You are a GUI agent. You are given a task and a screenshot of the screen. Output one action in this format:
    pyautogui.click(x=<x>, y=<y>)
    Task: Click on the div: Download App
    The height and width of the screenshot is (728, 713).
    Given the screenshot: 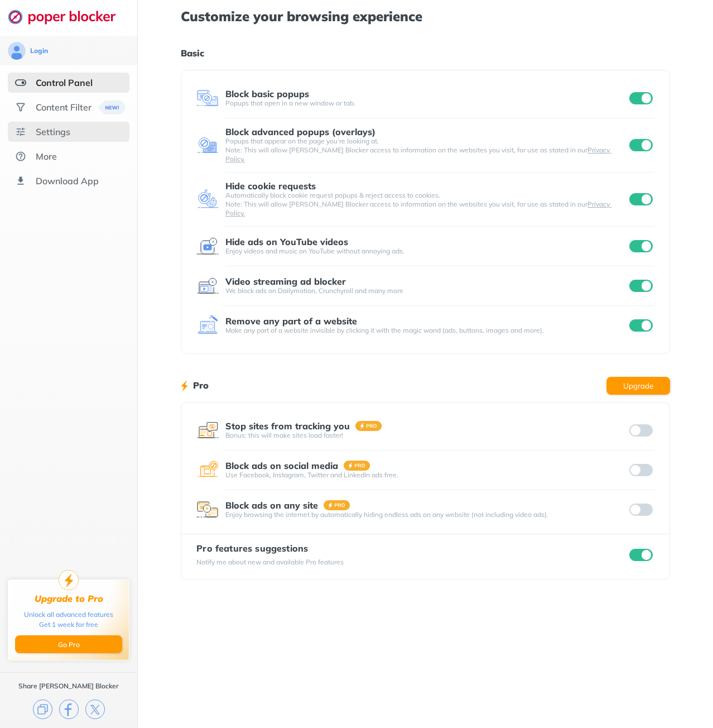 What is the action you would take?
    pyautogui.click(x=67, y=181)
    